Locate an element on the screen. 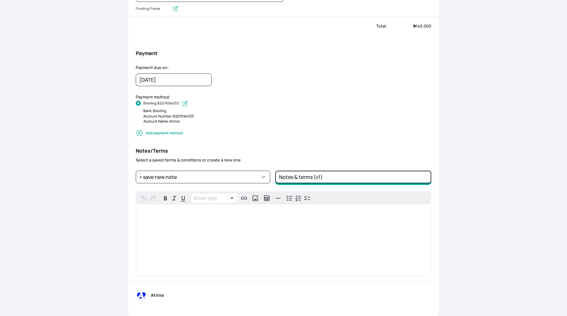 The height and width of the screenshot is (316, 567). input: Add description is located at coordinates (153, 9).